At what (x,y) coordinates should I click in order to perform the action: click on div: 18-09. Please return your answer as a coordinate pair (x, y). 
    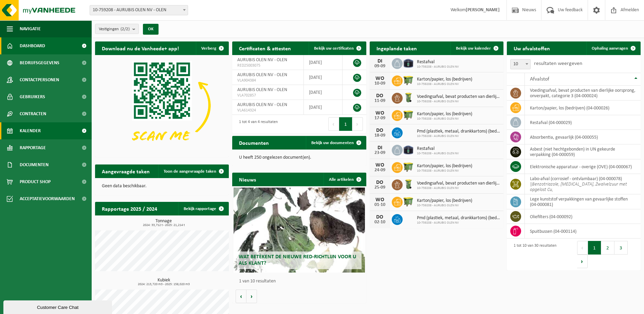
    Looking at the image, I should click on (380, 135).